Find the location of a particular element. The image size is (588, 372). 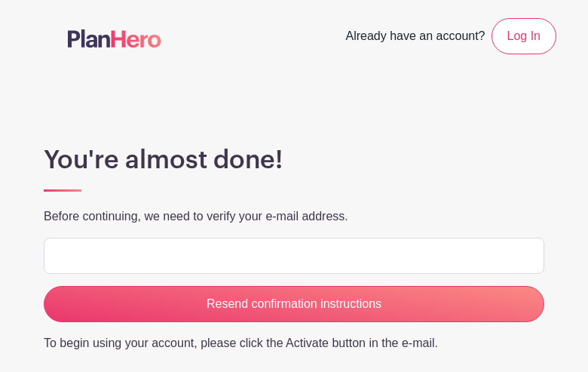

p: To begin using your account, please click the Activate button in the e-mail. is located at coordinates (294, 343).